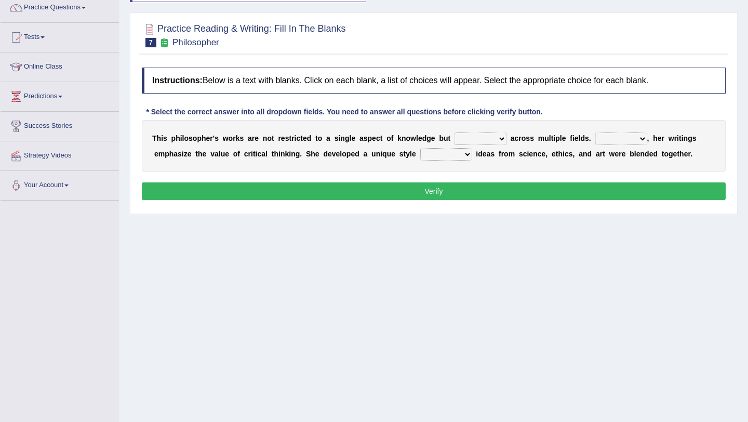 The width and height of the screenshot is (748, 422). Describe the element at coordinates (344, 112) in the screenshot. I see `div: * Select the correct answer into all dropdown fields. You need to answer all questions before cli...` at that location.